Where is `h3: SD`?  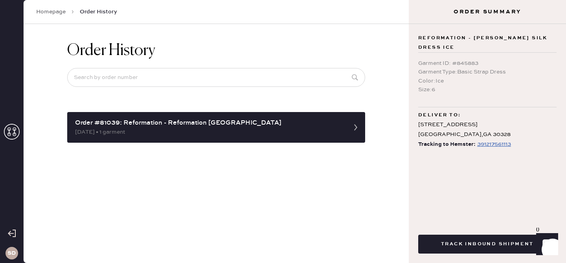
h3: SD is located at coordinates (11, 253).